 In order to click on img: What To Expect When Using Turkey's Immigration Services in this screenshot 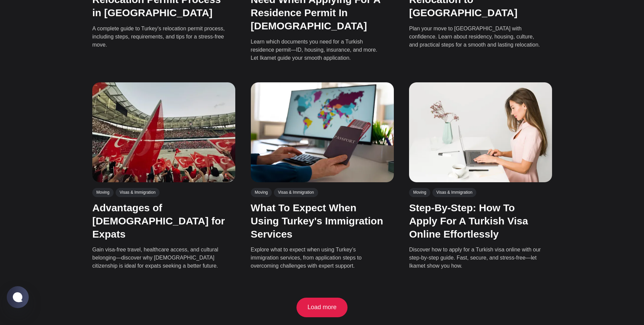, I will do `click(322, 132)`.